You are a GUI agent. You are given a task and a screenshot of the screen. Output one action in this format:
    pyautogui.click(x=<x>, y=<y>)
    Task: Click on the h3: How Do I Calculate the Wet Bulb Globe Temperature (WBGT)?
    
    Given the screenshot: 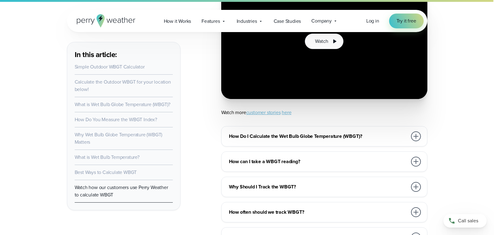 What is the action you would take?
    pyautogui.click(x=318, y=137)
    